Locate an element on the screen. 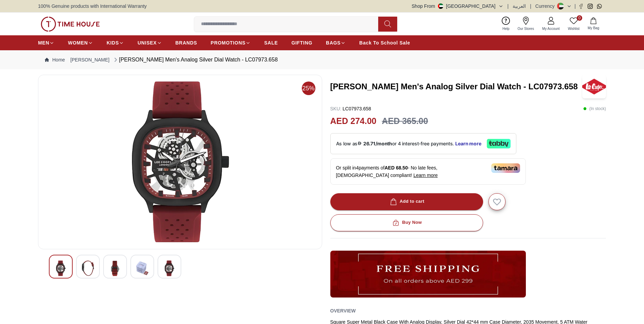 This screenshot has width=644, height=324. span: Our Stores is located at coordinates (526, 29).